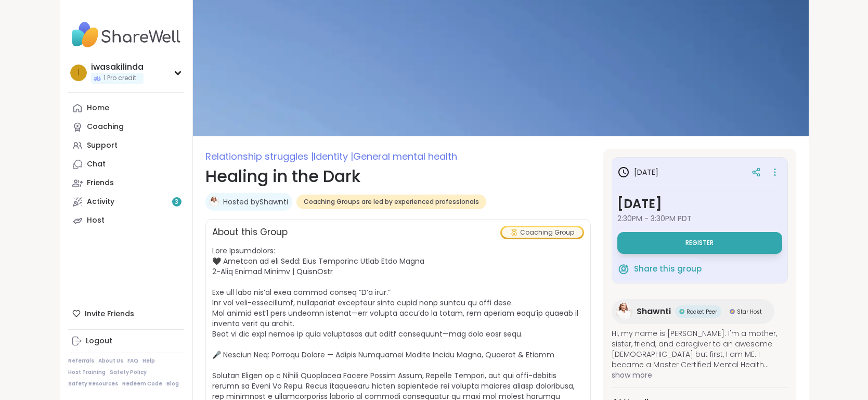  I want to click on a: Hosted byShawnti, so click(256, 202).